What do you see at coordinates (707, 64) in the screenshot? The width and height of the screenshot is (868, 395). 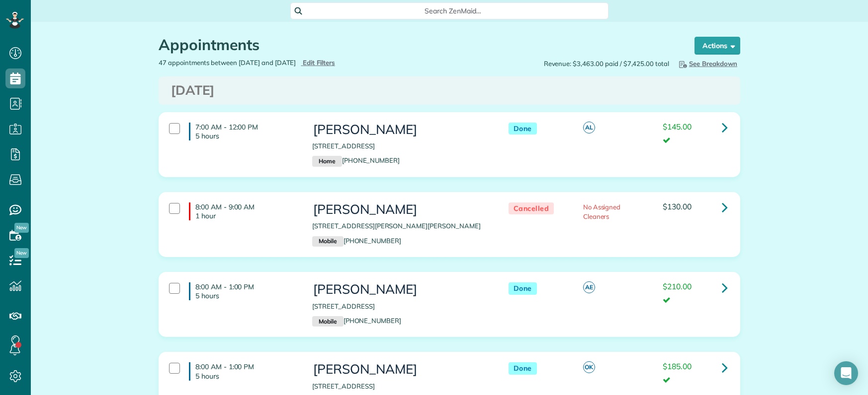 I see `span: See Breakdown` at bounding box center [707, 64].